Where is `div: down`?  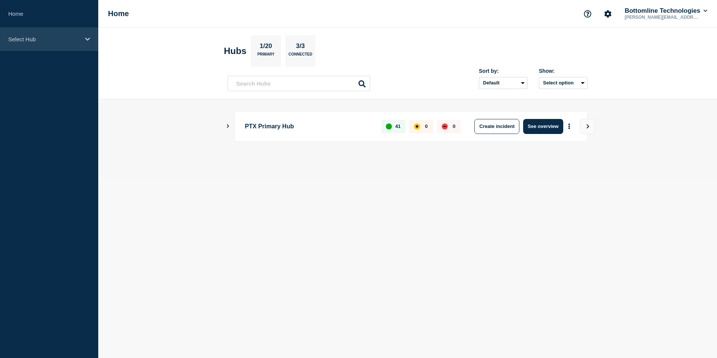
div: down is located at coordinates (445, 126).